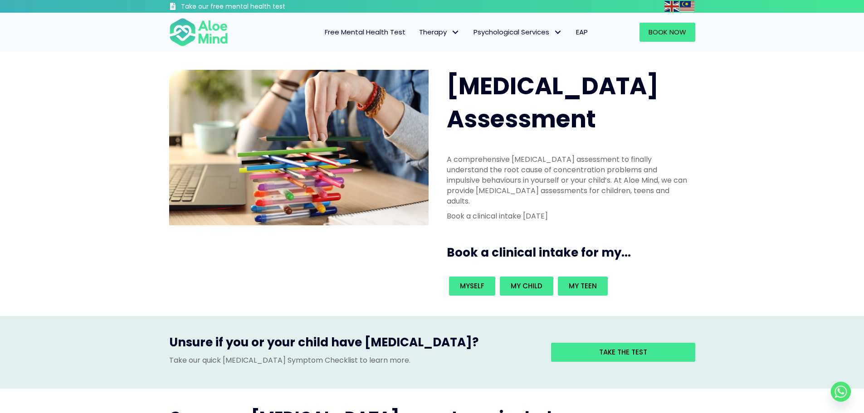 The image size is (864, 413). Describe the element at coordinates (573, 253) in the screenshot. I see `h3: Book a clinical intake for my...` at that location.